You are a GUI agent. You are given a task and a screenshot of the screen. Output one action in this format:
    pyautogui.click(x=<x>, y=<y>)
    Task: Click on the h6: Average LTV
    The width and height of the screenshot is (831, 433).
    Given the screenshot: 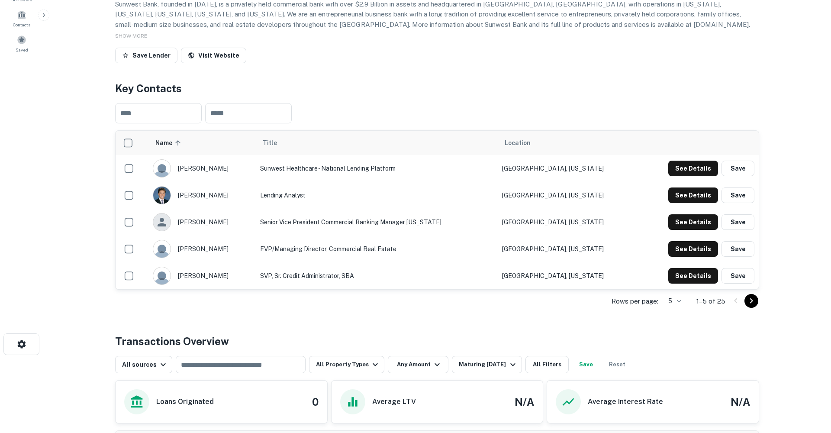 What is the action you would take?
    pyautogui.click(x=394, y=402)
    